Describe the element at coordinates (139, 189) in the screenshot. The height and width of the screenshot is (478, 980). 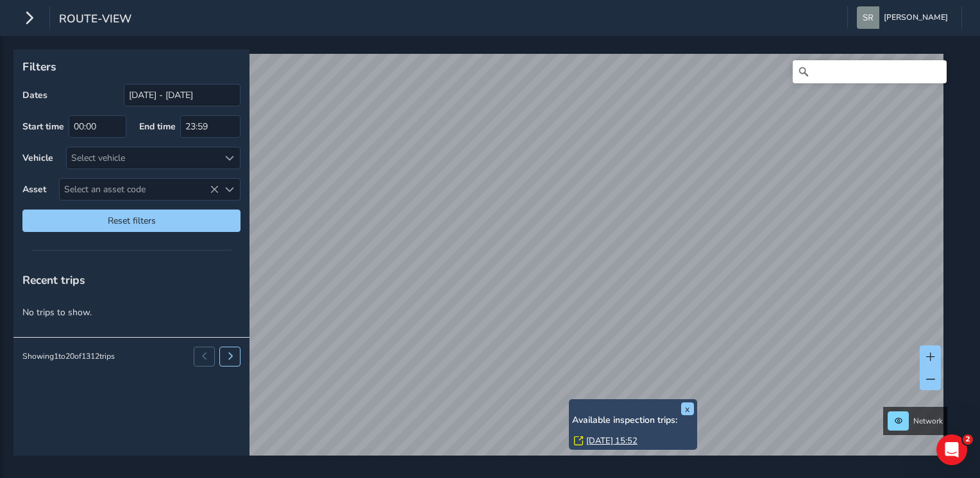
I see `span: Select an asset code` at that location.